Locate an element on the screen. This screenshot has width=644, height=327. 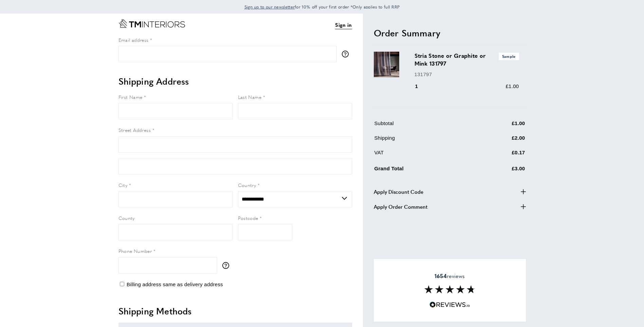
input: Billing address same as delivery address is located at coordinates (122, 284).